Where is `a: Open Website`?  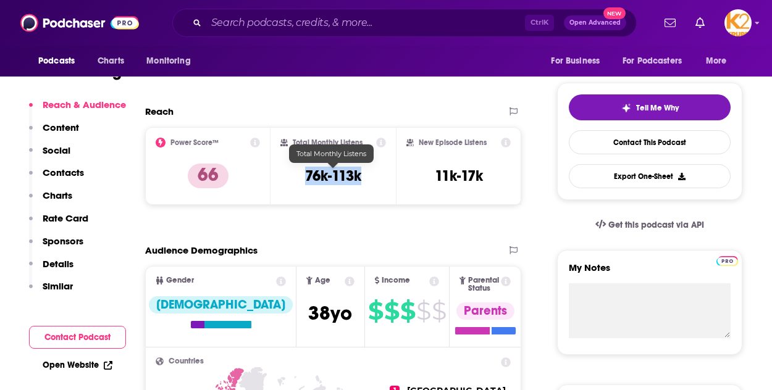
a: Open Website is located at coordinates (77, 365).